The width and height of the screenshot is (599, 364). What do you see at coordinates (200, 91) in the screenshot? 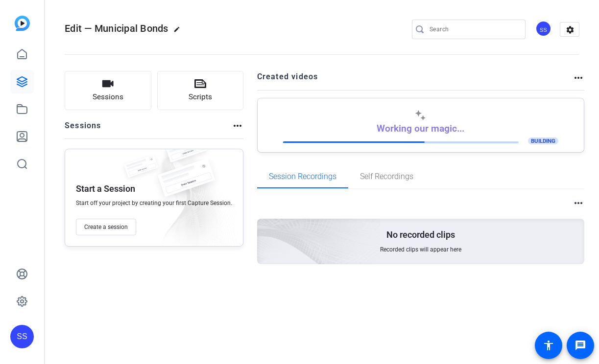
I see `button: Scripts` at bounding box center [200, 91].